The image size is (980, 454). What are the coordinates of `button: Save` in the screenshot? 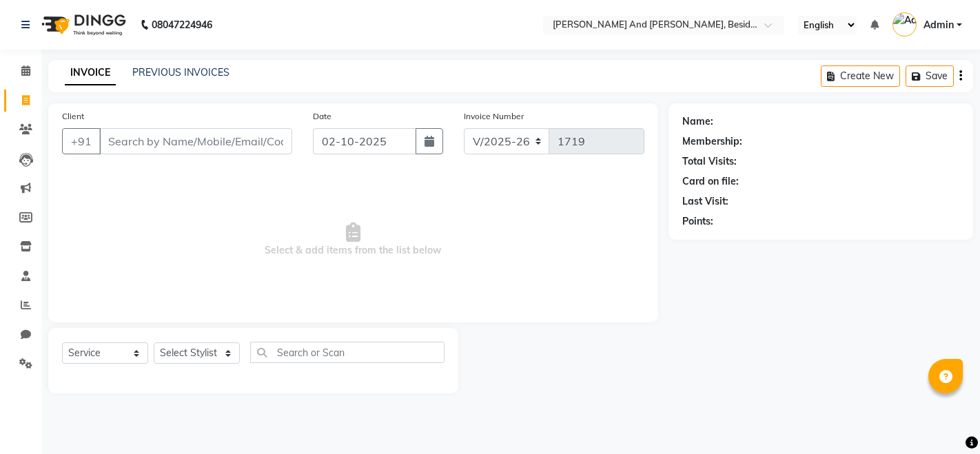 It's located at (930, 76).